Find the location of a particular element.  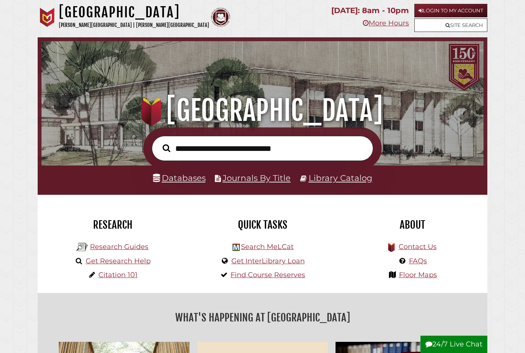

img: Calvin University is located at coordinates (47, 17).